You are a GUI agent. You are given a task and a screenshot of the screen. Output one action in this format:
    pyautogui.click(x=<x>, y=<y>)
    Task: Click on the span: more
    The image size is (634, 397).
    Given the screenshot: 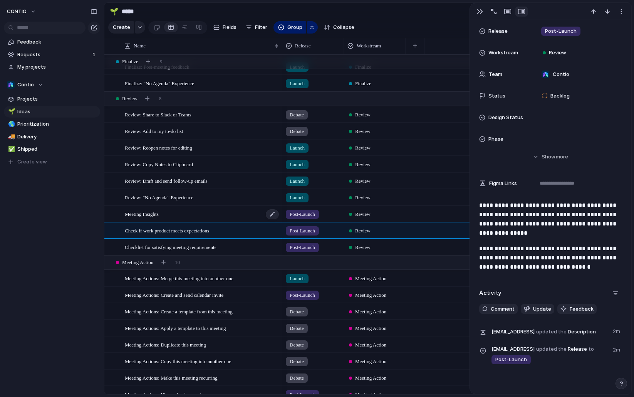 What is the action you would take?
    pyautogui.click(x=562, y=157)
    